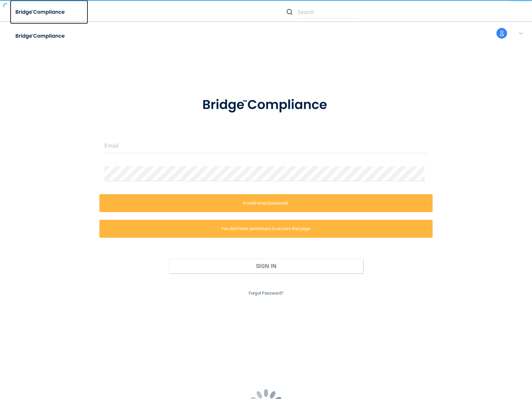 This screenshot has height=399, width=532. Describe the element at coordinates (266, 293) in the screenshot. I see `a: Forgot Password?` at that location.